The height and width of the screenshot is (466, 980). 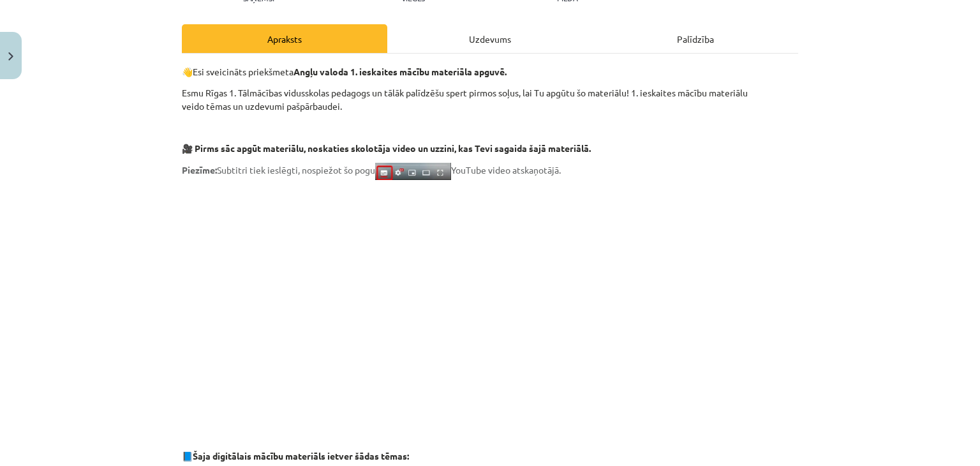 What do you see at coordinates (400, 72) in the screenshot?
I see `strong: Angļu valoda 1. ieskaites mācību materiāla apguvē.` at bounding box center [400, 72].